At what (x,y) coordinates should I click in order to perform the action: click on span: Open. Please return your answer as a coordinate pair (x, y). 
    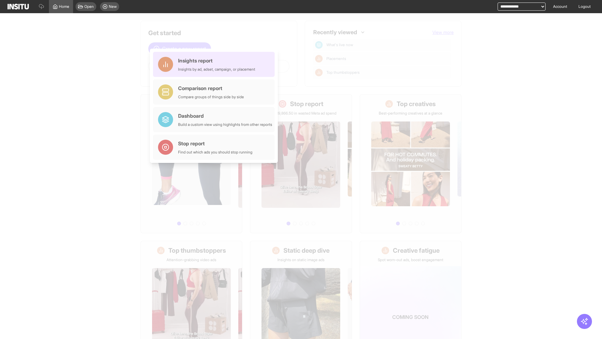
    Looking at the image, I should click on (89, 7).